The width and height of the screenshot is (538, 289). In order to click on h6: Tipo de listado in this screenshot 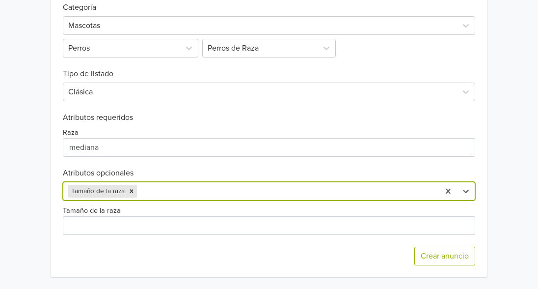, I will do `click(269, 68)`.